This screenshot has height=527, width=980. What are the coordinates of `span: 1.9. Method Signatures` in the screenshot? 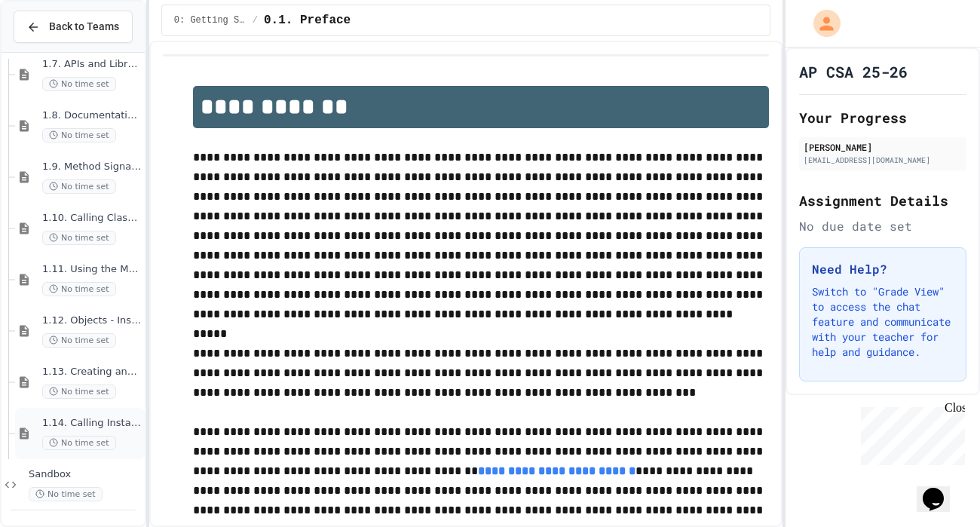 It's located at (92, 167).